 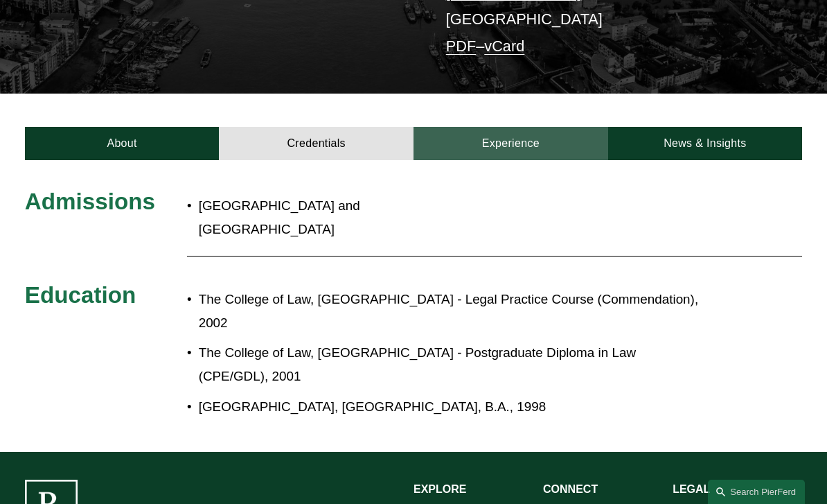 I want to click on strong: CONNECT, so click(x=570, y=488).